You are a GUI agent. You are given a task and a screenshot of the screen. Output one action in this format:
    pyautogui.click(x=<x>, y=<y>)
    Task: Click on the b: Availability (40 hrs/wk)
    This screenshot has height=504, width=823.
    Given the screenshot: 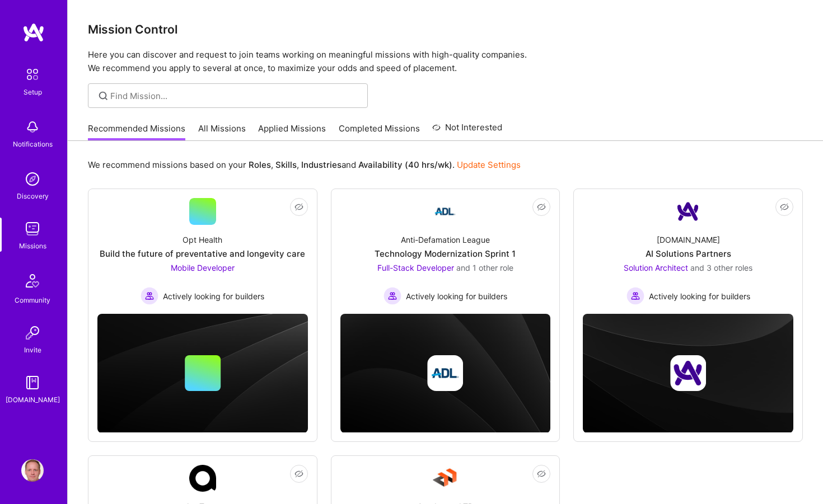 What is the action you would take?
    pyautogui.click(x=405, y=164)
    